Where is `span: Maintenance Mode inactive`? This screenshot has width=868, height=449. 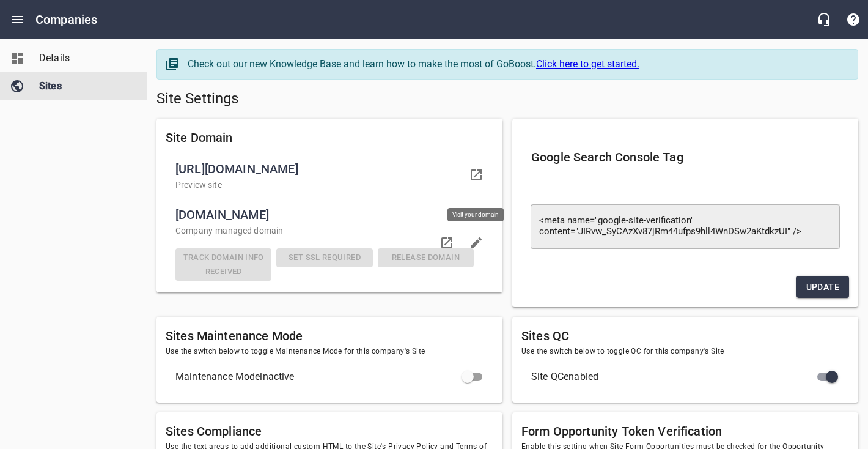
span: Maintenance Mode inactive is located at coordinates (320, 377).